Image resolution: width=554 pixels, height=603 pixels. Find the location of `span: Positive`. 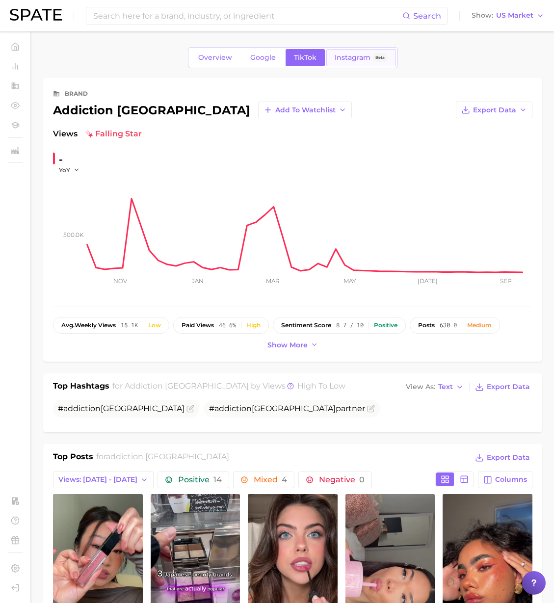

span: Positive is located at coordinates (200, 480).